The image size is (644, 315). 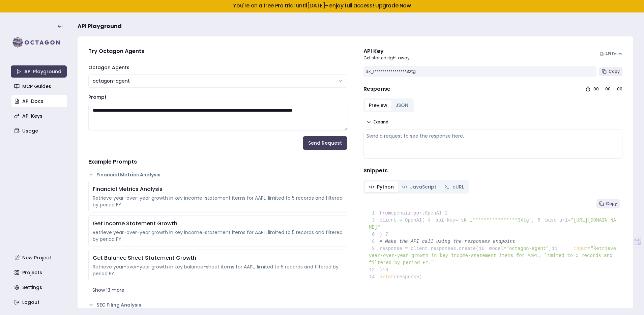 I want to click on div: Financial Metrics Analysis, so click(x=217, y=189).